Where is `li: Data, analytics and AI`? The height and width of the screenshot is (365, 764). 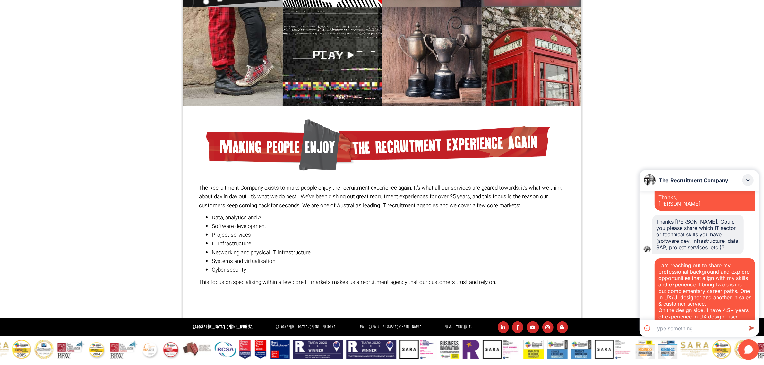
li: Data, analytics and AI is located at coordinates (388, 217).